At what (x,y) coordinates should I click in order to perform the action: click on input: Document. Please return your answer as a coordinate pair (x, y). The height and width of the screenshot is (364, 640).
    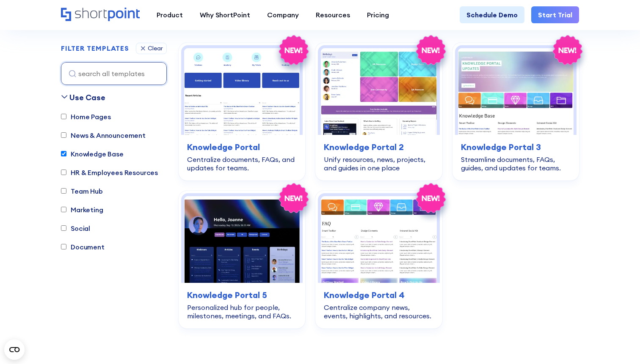
    Looking at the image, I should click on (64, 246).